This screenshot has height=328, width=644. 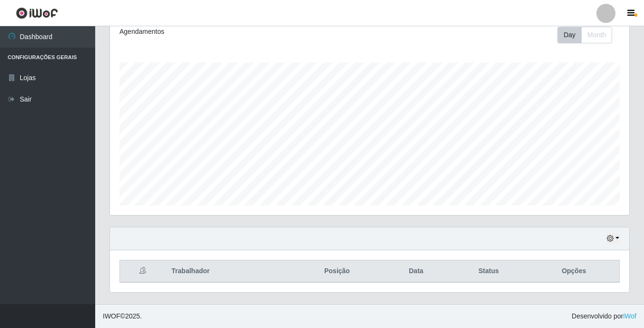 I want to click on div: Toolbar with button groups, so click(x=588, y=35).